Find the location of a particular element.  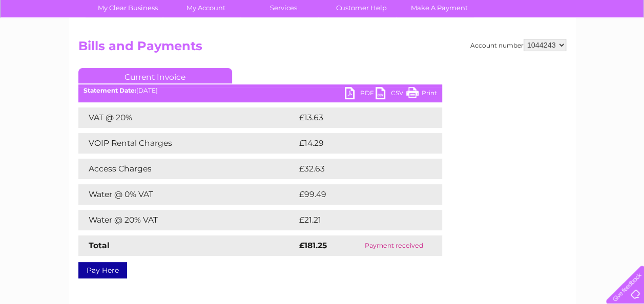

td: Water @ 0% VAT is located at coordinates (188, 194).